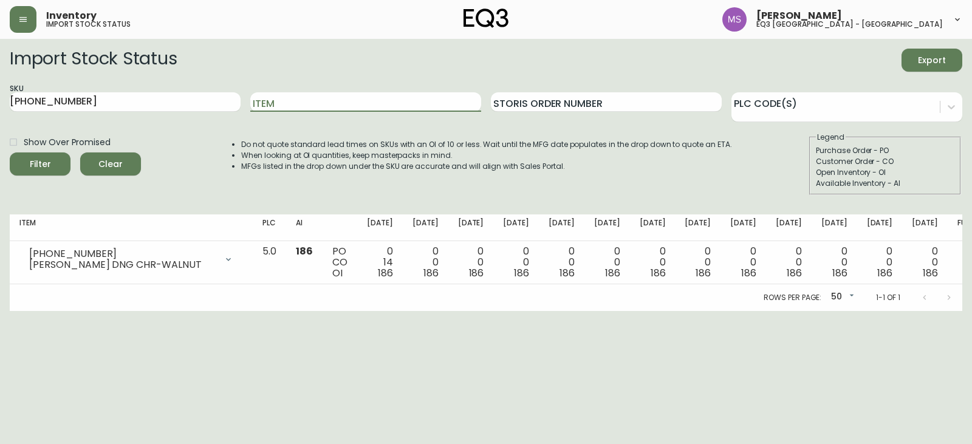 The width and height of the screenshot is (972, 444). I want to click on img: 1b6e43211f6f3cc0b0729c9049b8e7af, so click(734, 19).